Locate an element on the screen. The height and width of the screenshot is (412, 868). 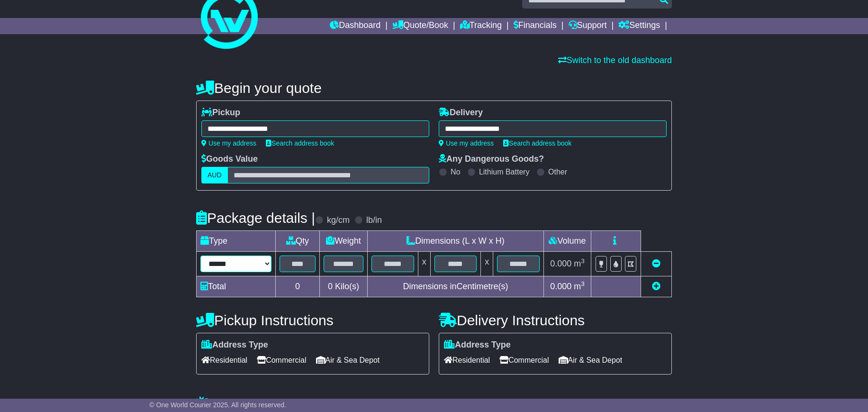
label: No is located at coordinates (455, 171).